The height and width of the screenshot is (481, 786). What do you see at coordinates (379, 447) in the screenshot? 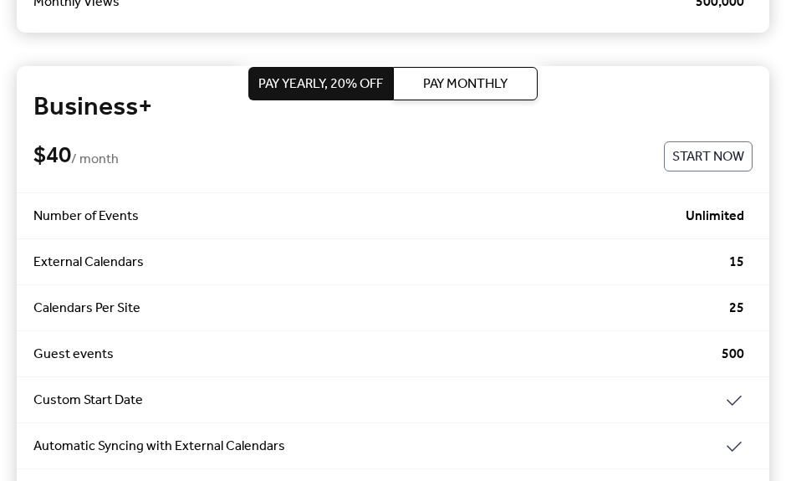
I see `span: Automatic Syncing with External Calendars` at bounding box center [379, 447].